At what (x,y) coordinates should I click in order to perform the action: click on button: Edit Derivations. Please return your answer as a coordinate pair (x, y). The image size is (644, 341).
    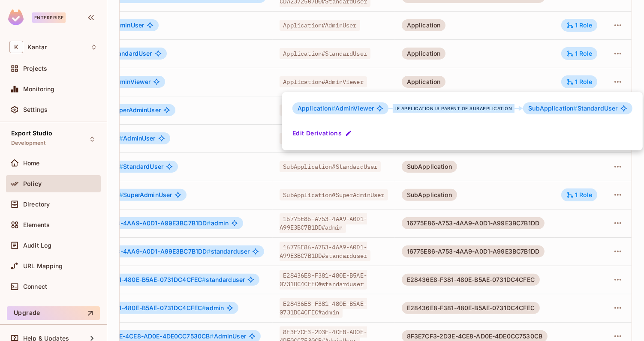
    Looking at the image, I should click on (323, 133).